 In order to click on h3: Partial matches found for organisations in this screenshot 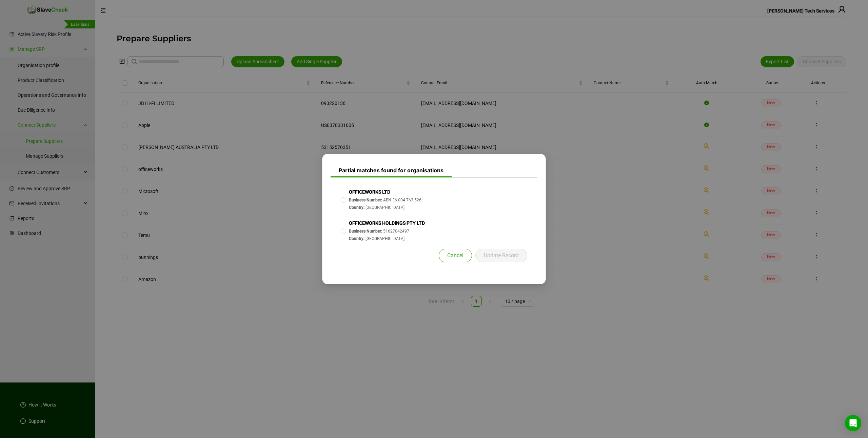, I will do `click(391, 169)`.